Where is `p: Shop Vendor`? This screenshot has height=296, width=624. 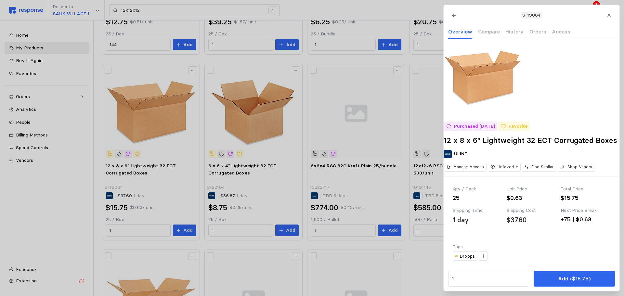
p: Shop Vendor is located at coordinates (579, 167).